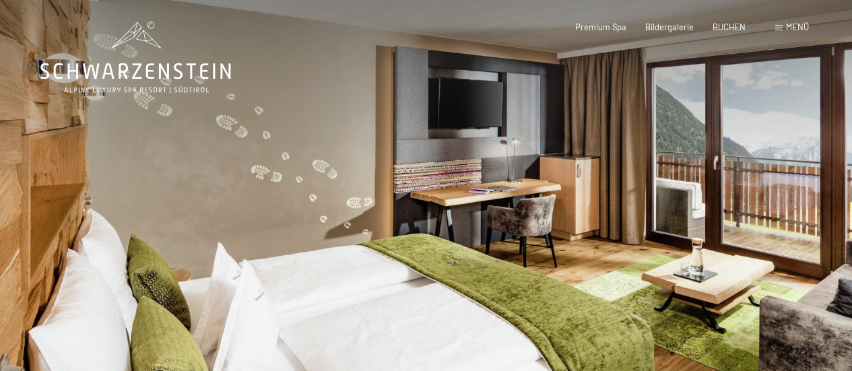 The image size is (852, 371). I want to click on span: Bildergalerie, so click(670, 27).